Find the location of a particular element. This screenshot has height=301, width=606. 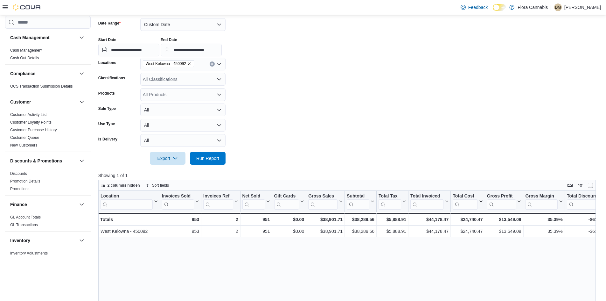

span: Inventory Adjustments is located at coordinates (29, 253).